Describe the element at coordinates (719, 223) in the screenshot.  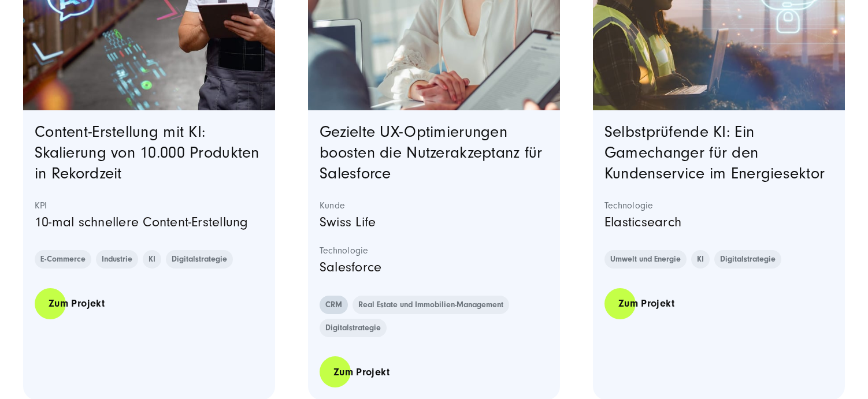
I see `p: Elasticsearch` at that location.